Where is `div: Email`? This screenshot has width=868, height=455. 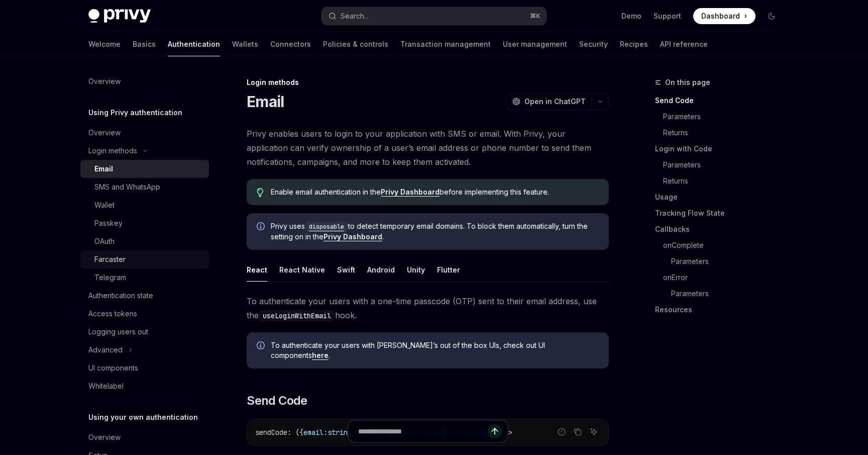 div: Email is located at coordinates (103, 169).